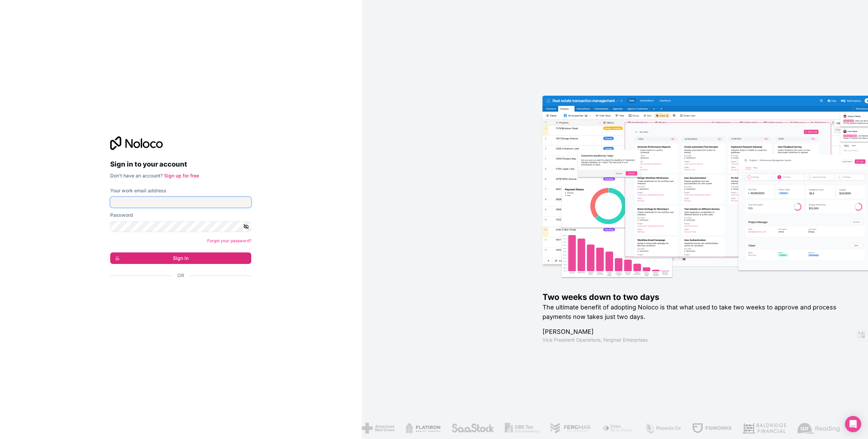 Image resolution: width=868 pixels, height=439 pixels. I want to click on span: Or, so click(181, 276).